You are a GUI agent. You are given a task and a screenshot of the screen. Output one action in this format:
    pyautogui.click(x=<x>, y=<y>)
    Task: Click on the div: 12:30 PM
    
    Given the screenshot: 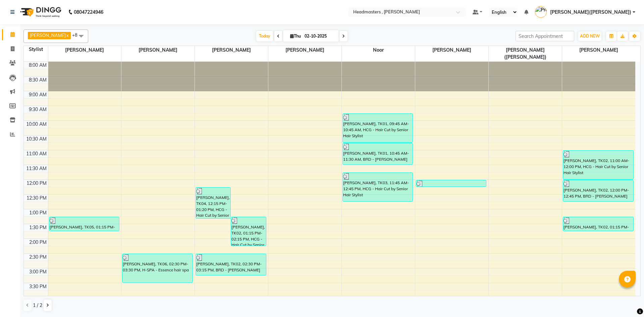 What is the action you would take?
    pyautogui.click(x=37, y=198)
    